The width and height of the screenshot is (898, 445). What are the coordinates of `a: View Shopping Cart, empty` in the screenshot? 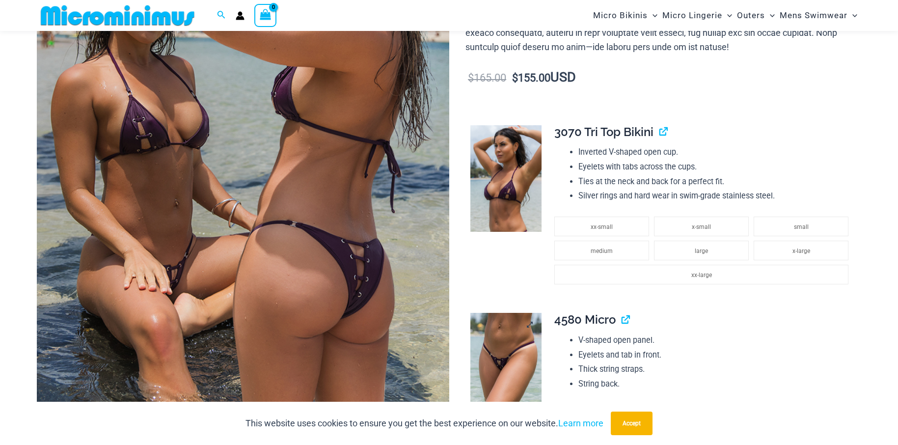 It's located at (266, 15).